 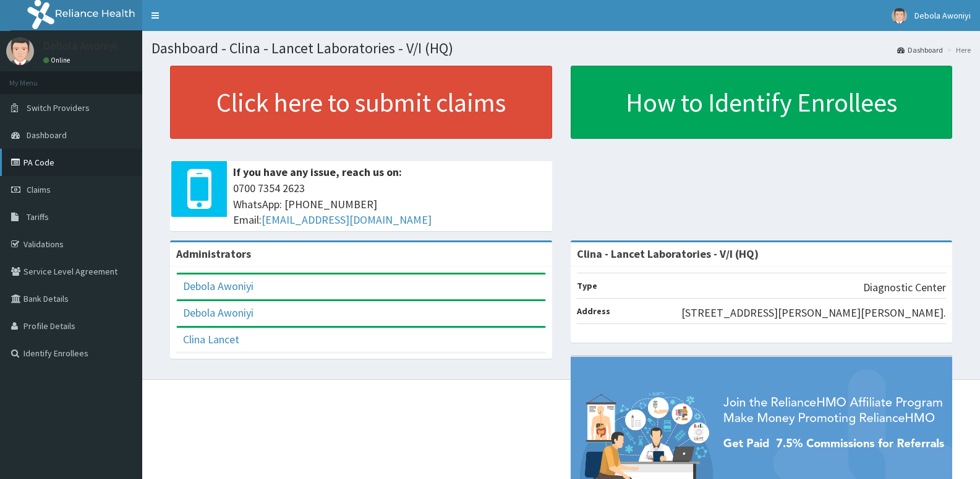 What do you see at coordinates (80, 46) in the screenshot?
I see `p: Debola Awoniyi` at bounding box center [80, 46].